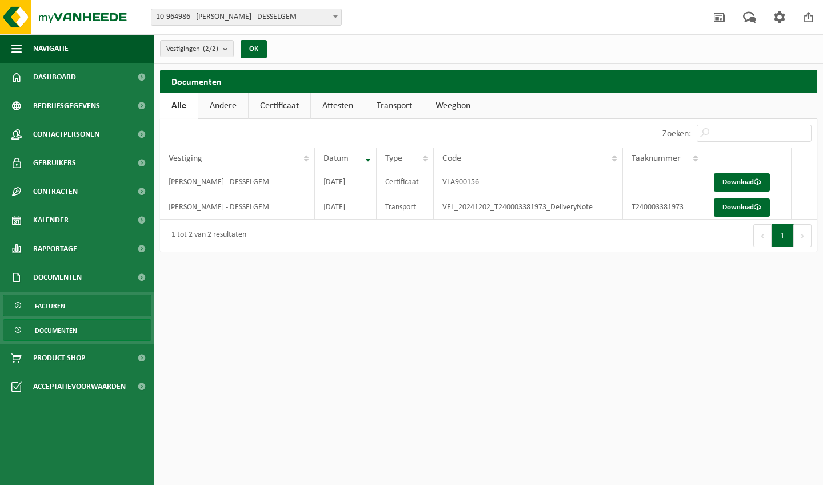 This screenshot has height=485, width=823. Describe the element at coordinates (223, 106) in the screenshot. I see `a: Andere` at that location.